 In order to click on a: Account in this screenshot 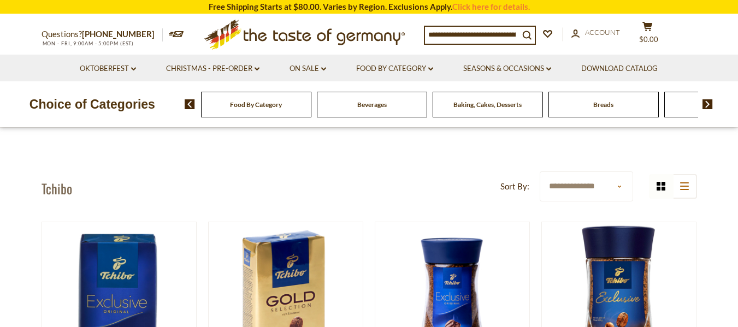, I will do `click(595, 33)`.